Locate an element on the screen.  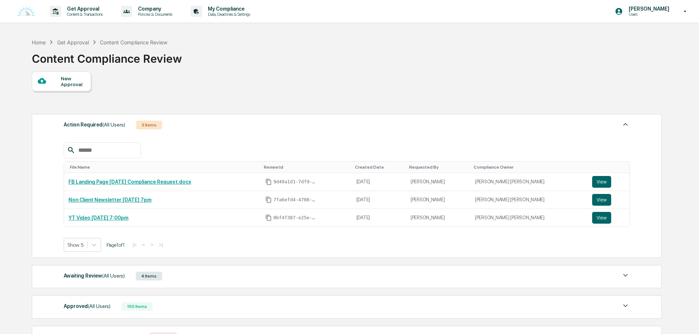
p: Company is located at coordinates (154, 9).